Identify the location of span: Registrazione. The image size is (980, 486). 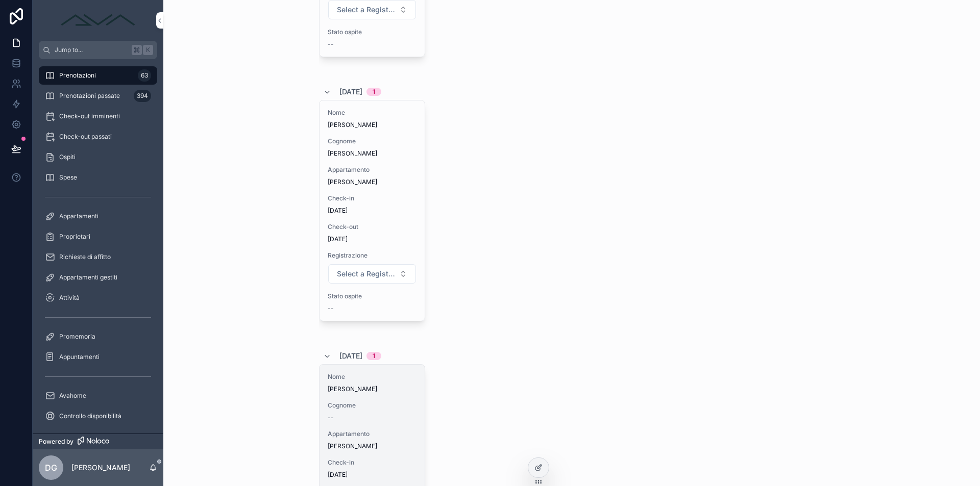
(372, 256).